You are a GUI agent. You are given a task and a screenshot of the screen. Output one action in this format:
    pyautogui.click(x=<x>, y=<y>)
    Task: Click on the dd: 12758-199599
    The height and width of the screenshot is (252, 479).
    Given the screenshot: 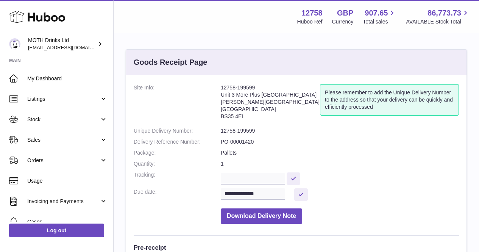 What is the action you would take?
    pyautogui.click(x=339, y=131)
    